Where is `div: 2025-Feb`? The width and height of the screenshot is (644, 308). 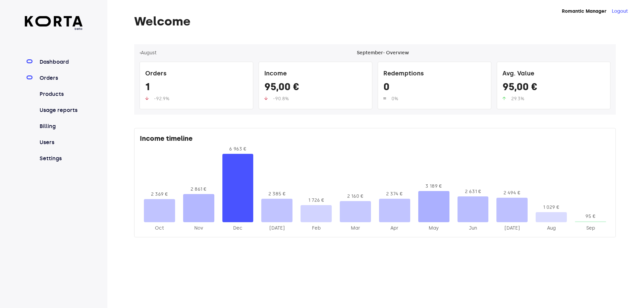
div: 2025-Feb is located at coordinates (316, 228).